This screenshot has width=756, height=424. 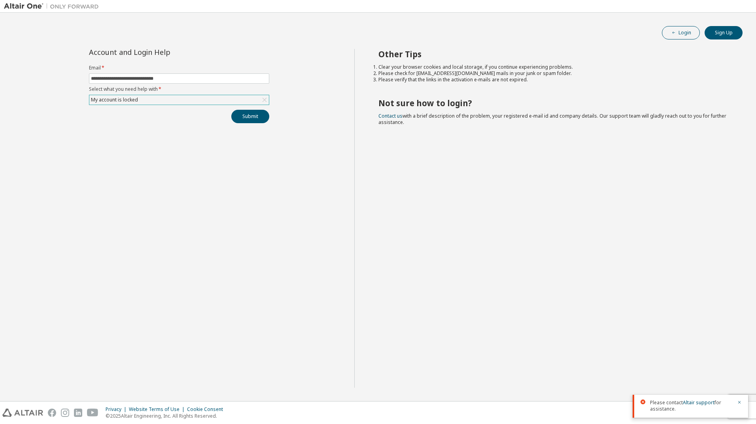 I want to click on img: youtube.svg, so click(x=92, y=413).